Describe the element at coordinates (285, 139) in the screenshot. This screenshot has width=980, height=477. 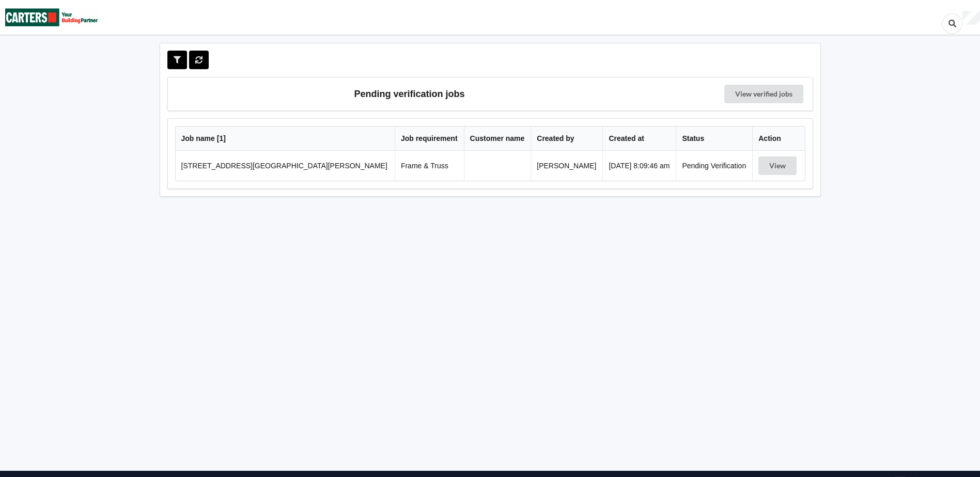
I see `th: Job name [ 1 ]` at that location.